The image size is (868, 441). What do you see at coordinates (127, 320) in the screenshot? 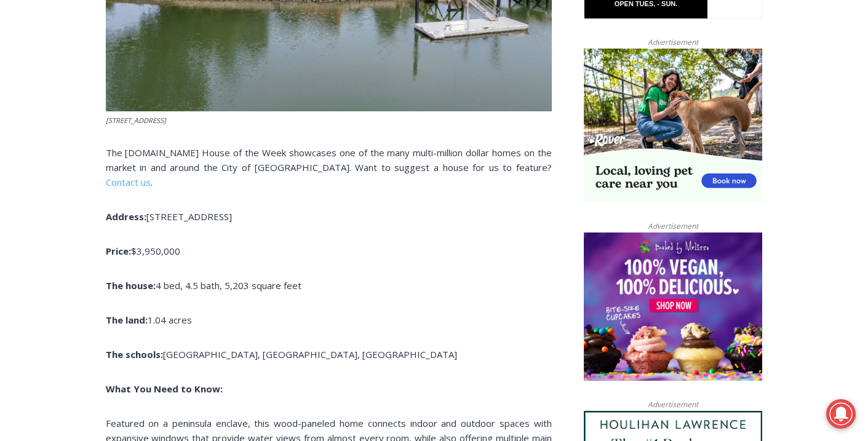
I see `b: The land:` at bounding box center [127, 320].